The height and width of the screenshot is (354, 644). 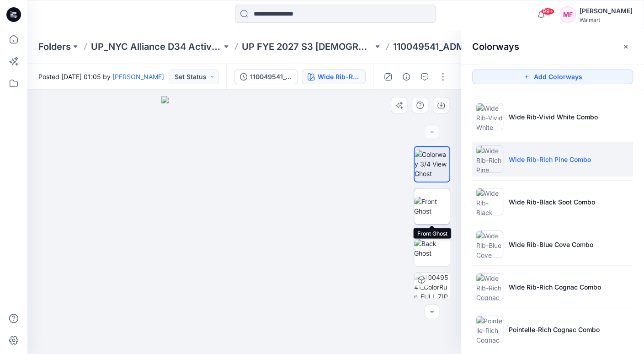 I want to click on p: Wide Rib-Rich Pine Combo, so click(x=550, y=159).